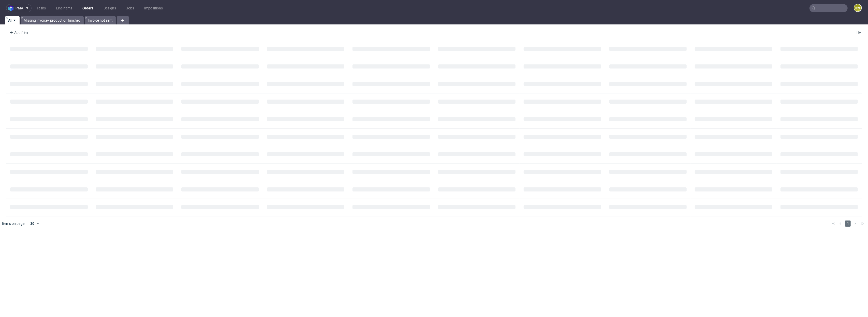 This screenshot has width=868, height=317. What do you see at coordinates (88, 8) in the screenshot?
I see `a: Orders` at bounding box center [88, 8].